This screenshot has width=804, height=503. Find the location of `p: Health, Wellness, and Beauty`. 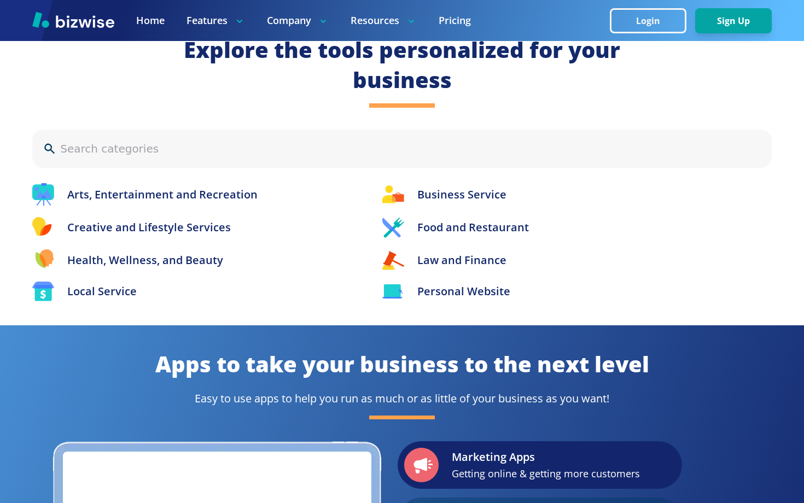

p: Health, Wellness, and Beauty is located at coordinates (145, 260).